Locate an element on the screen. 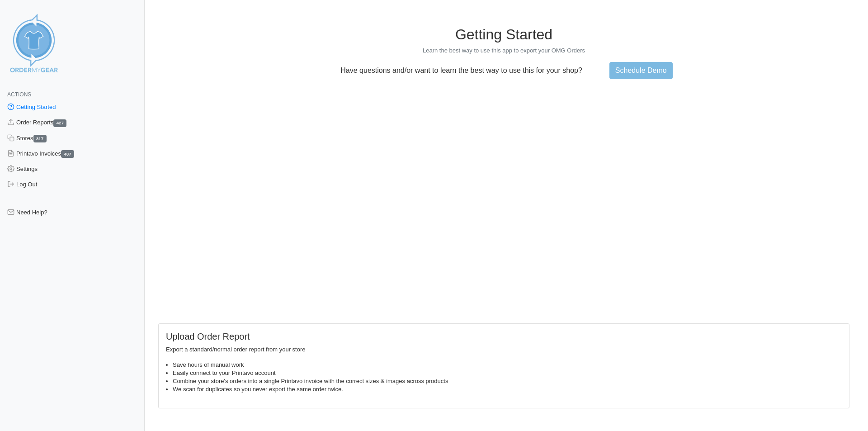  a: Schedule Demo is located at coordinates (641, 71).